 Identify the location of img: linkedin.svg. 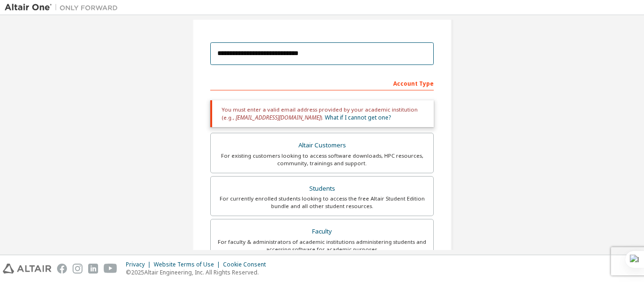
(93, 269).